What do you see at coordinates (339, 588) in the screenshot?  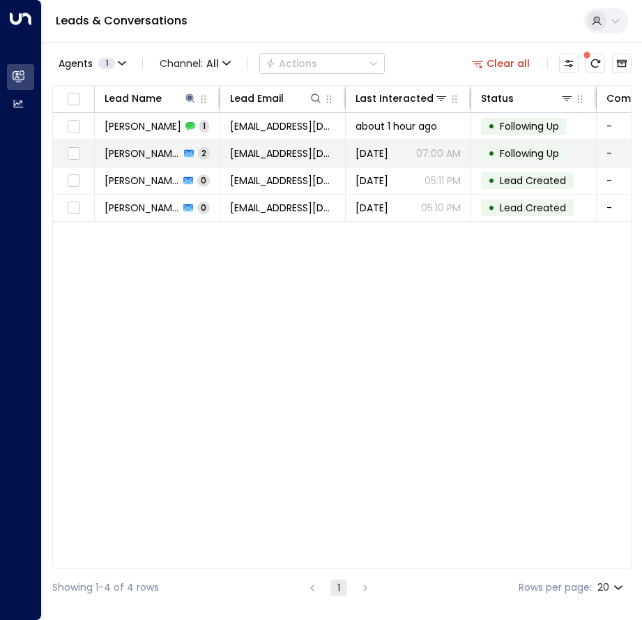 I see `button: page 1` at bounding box center [339, 588].